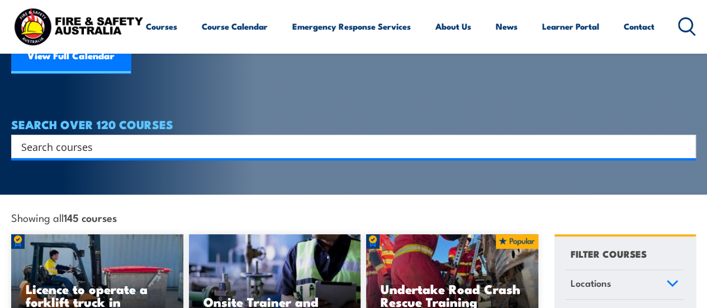  What do you see at coordinates (506, 26) in the screenshot?
I see `a: News` at bounding box center [506, 26].